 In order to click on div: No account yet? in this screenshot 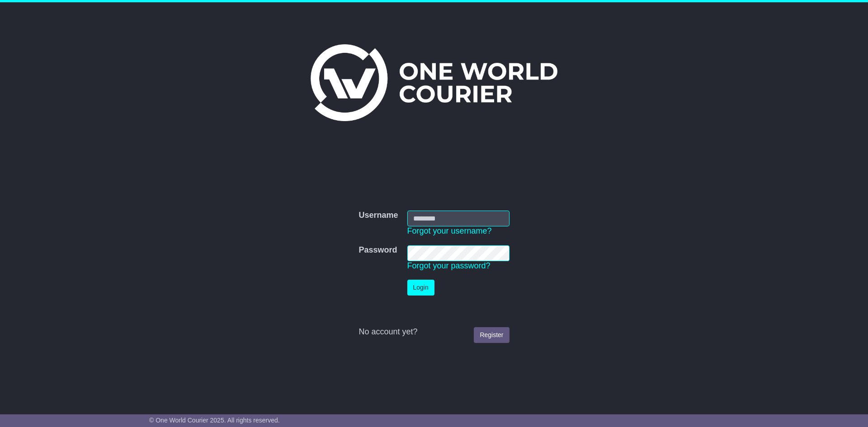, I will do `click(433, 332)`.